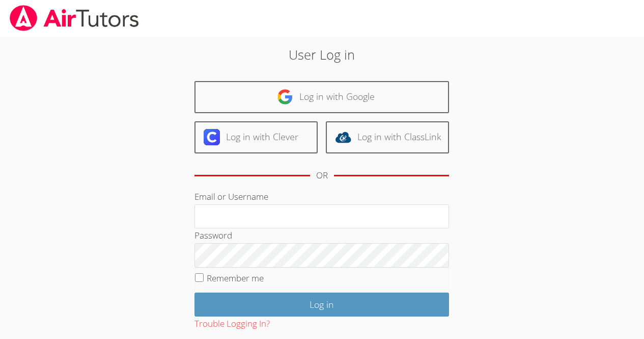 The image size is (644, 339). What do you see at coordinates (256, 137) in the screenshot?
I see `a: Log in with Clever` at bounding box center [256, 137].